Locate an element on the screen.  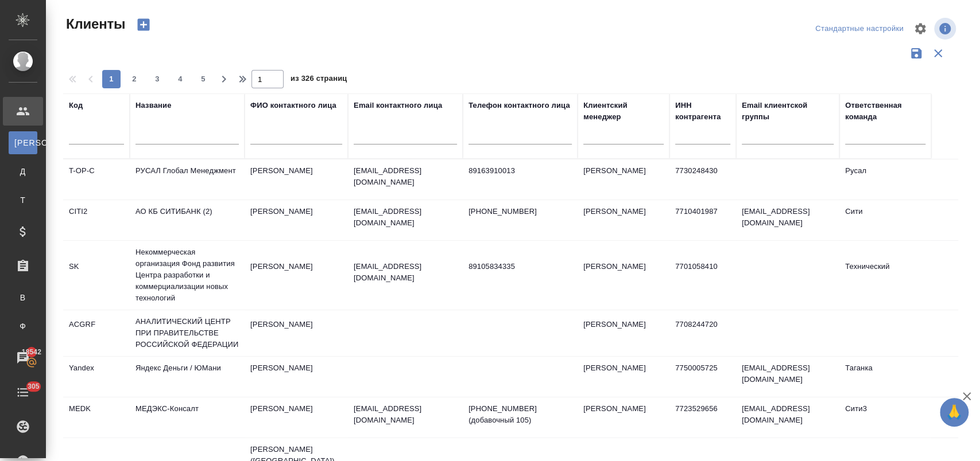
button: Сбросить фильтры is located at coordinates (938, 53).